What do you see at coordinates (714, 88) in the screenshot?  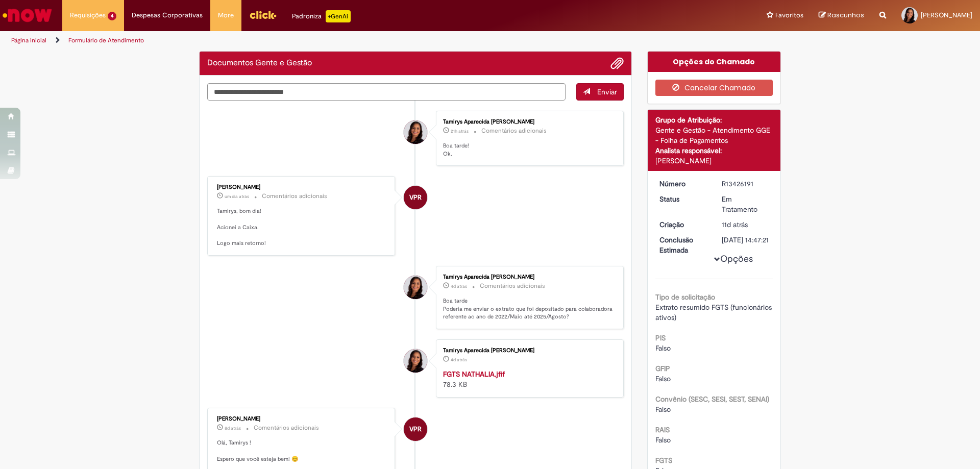 I see `button: Cancelar Chamado` at bounding box center [714, 88].